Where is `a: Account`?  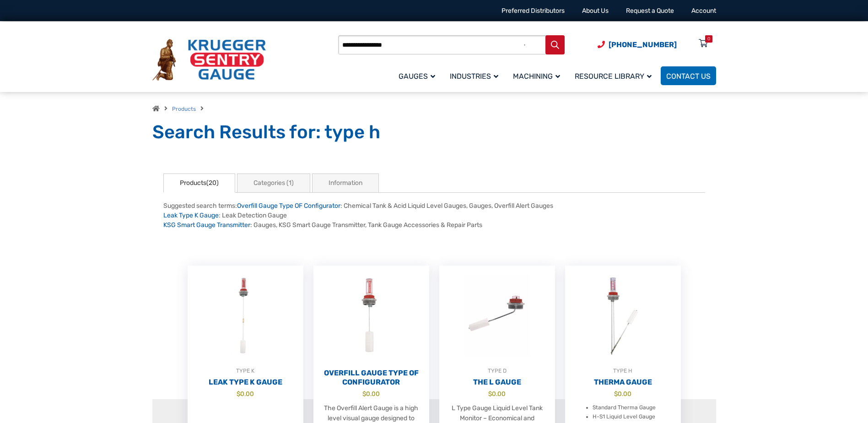 a: Account is located at coordinates (704, 11).